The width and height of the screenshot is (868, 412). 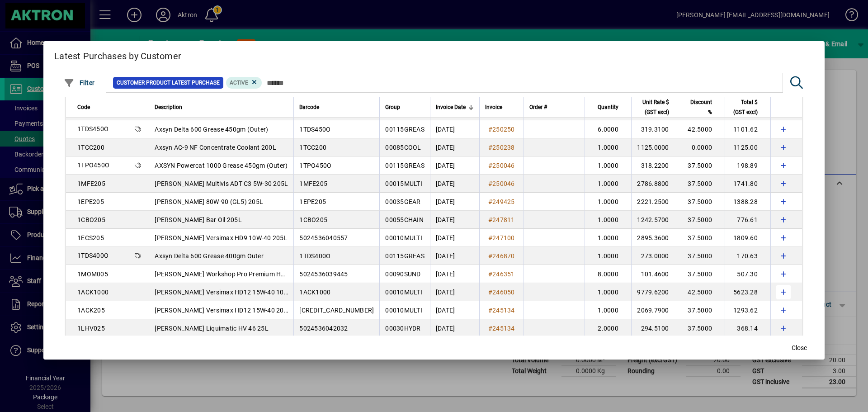 What do you see at coordinates (502, 107) in the screenshot?
I see `div: Invoice` at bounding box center [502, 107].